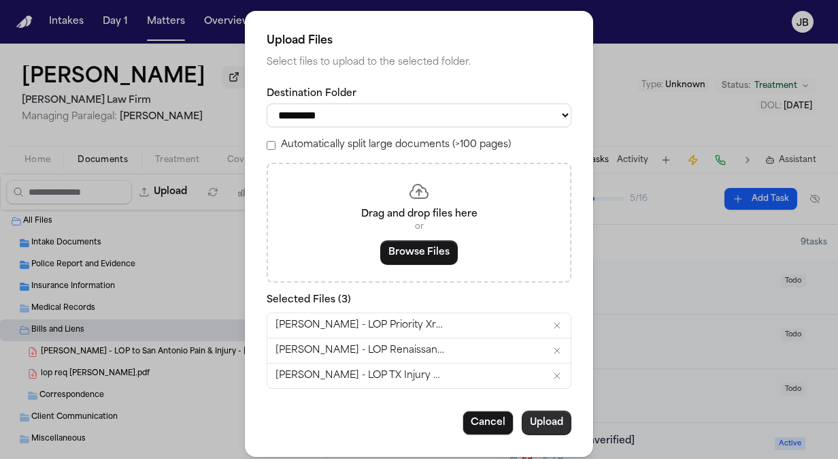 The height and width of the screenshot is (459, 838). What do you see at coordinates (396, 145) in the screenshot?
I see `label: Automatically split large documents (>100 pages)` at bounding box center [396, 145].